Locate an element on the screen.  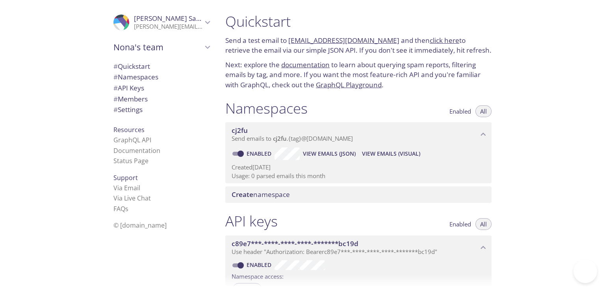
div: Nona Salvedia is located at coordinates (161, 22).